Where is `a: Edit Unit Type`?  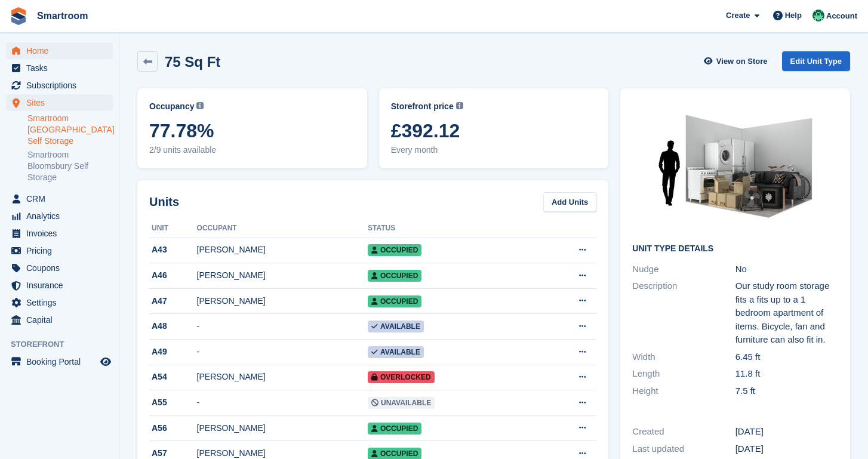 a: Edit Unit Type is located at coordinates (816, 61).